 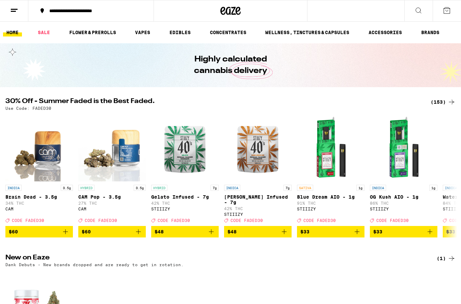 What do you see at coordinates (307, 32) in the screenshot?
I see `a: WELLNESS, TINCTURES & CAPSULES` at bounding box center [307, 32].